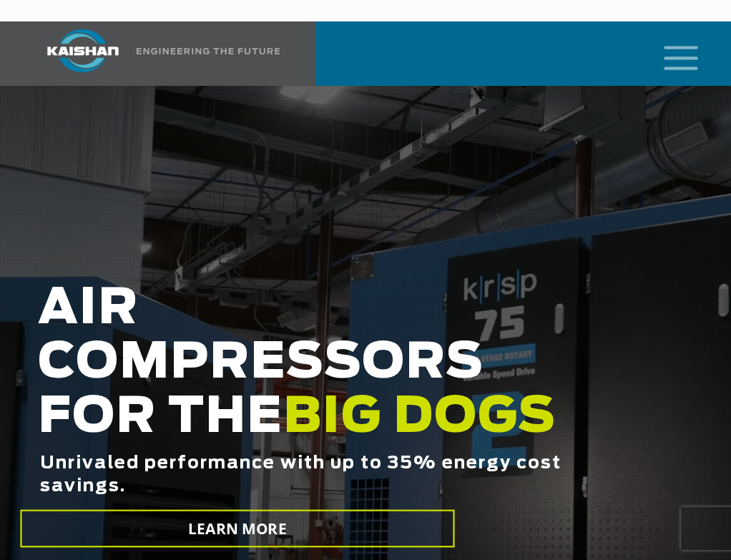  I want to click on a: LEARN MORE, so click(236, 529).